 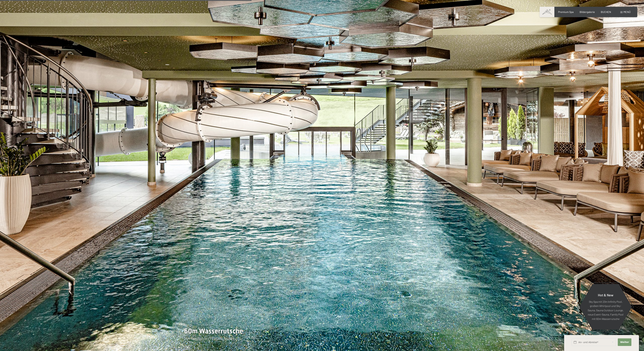 I want to click on span: Menü, so click(x=627, y=12).